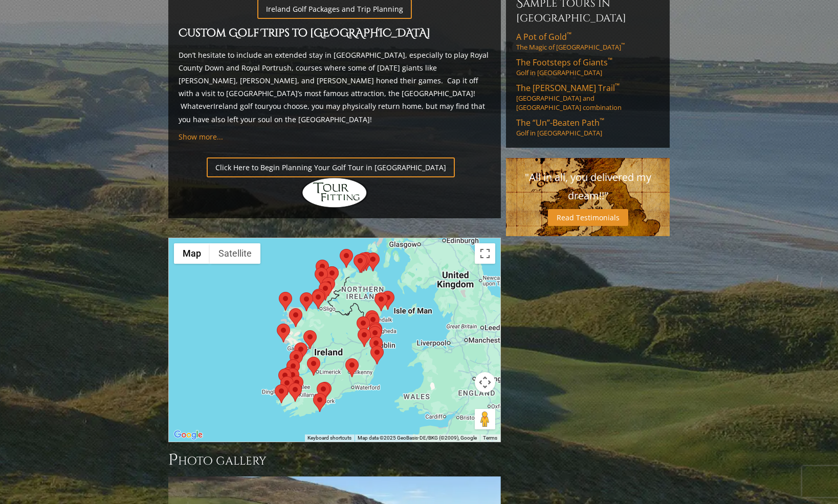 The height and width of the screenshot is (504, 838). I want to click on img: Hidden Links, so click(334, 193).